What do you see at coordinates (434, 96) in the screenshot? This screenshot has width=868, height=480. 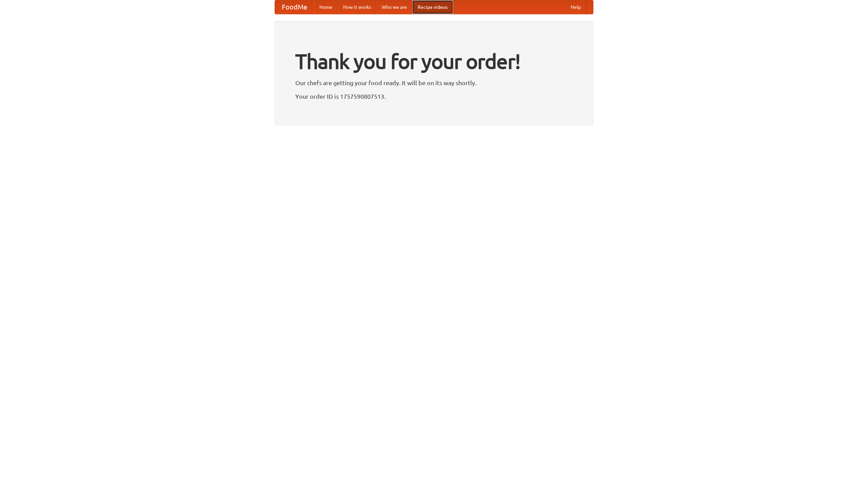 I see `p: Your order ID is 1757590807513.` at bounding box center [434, 96].